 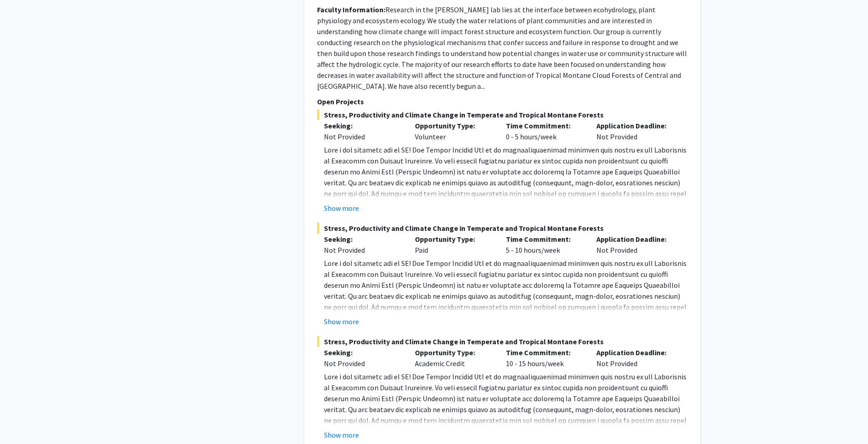 I want to click on div: 0 - 5 hours/week, so click(x=545, y=132).